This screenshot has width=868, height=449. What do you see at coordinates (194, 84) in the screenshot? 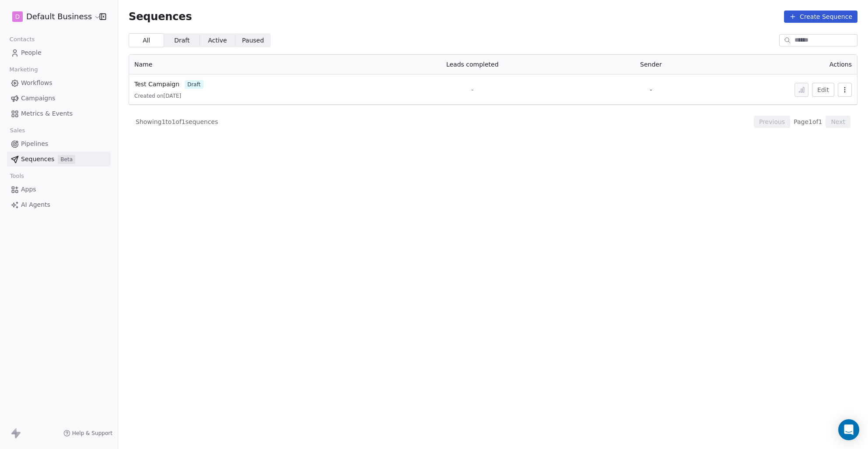
I see `span: draft` at bounding box center [194, 84].